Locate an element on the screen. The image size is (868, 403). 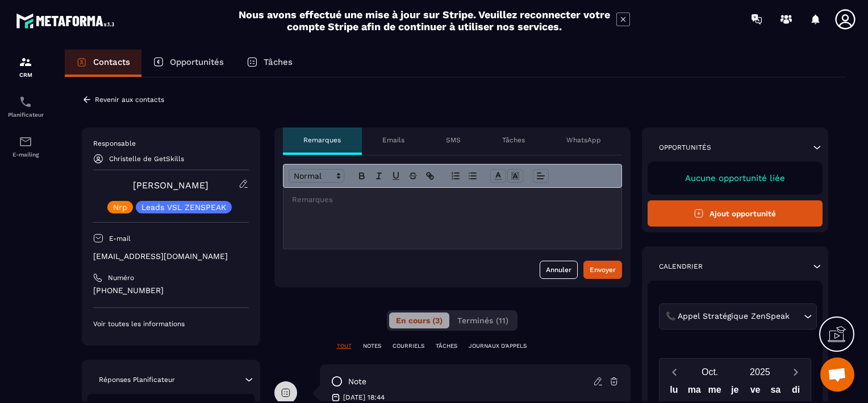
div: lu is located at coordinates (675, 391).